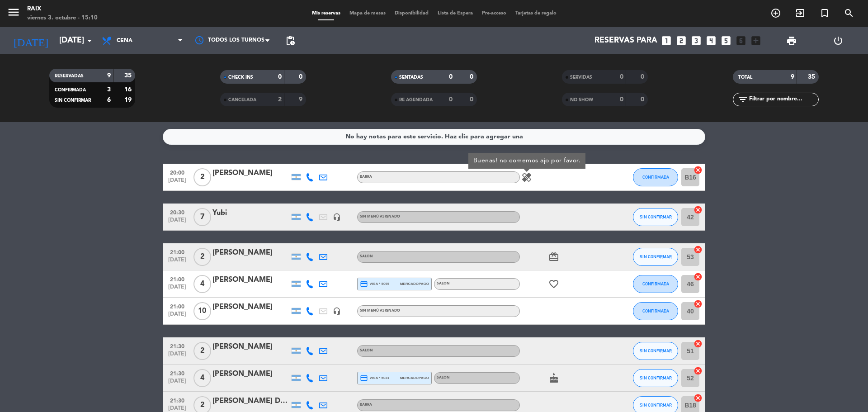 The height and width of the screenshot is (412, 868). I want to click on i: add_circle_outline, so click(776, 13).